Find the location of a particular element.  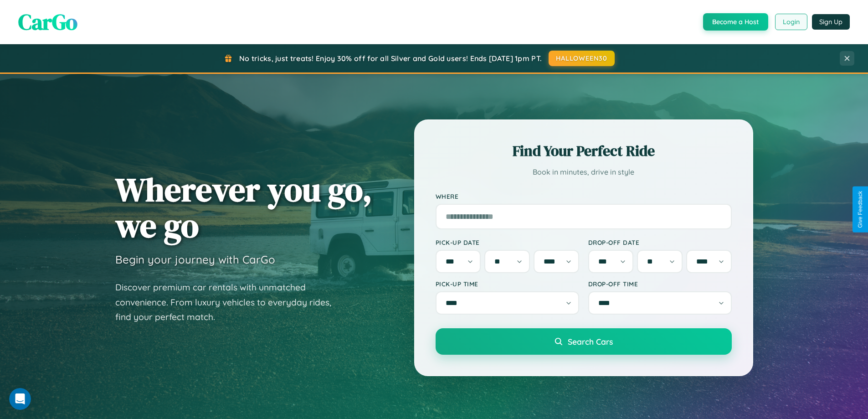

p: Discover premium car rentals with unmatched convenience. From luxury vehicles to everyday rides, ... is located at coordinates (230, 302).